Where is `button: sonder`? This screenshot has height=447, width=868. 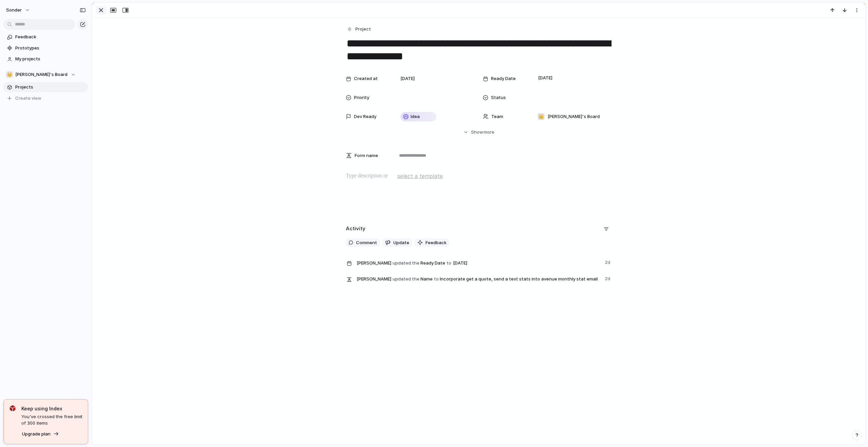
button: sonder is located at coordinates (19, 10).